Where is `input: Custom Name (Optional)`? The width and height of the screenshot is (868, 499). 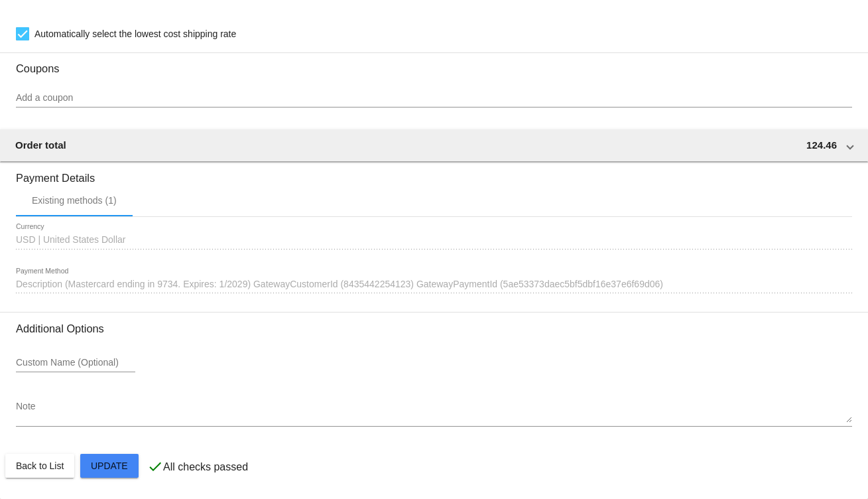
input: Custom Name (Optional) is located at coordinates (75, 363).